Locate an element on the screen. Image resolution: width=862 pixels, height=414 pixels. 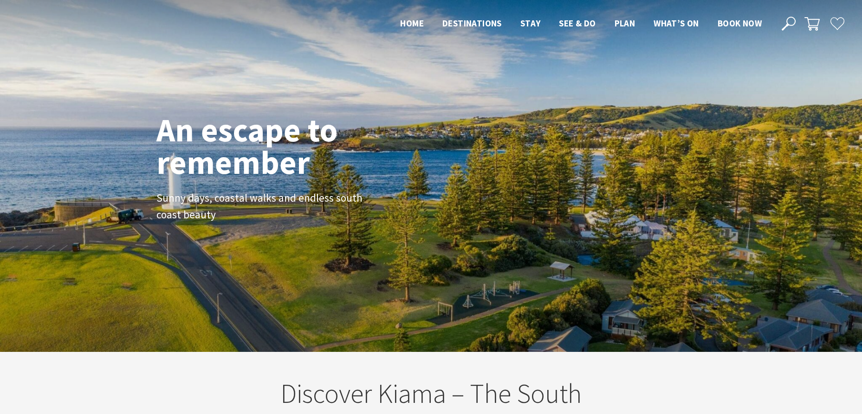
span: Home is located at coordinates (412, 23).